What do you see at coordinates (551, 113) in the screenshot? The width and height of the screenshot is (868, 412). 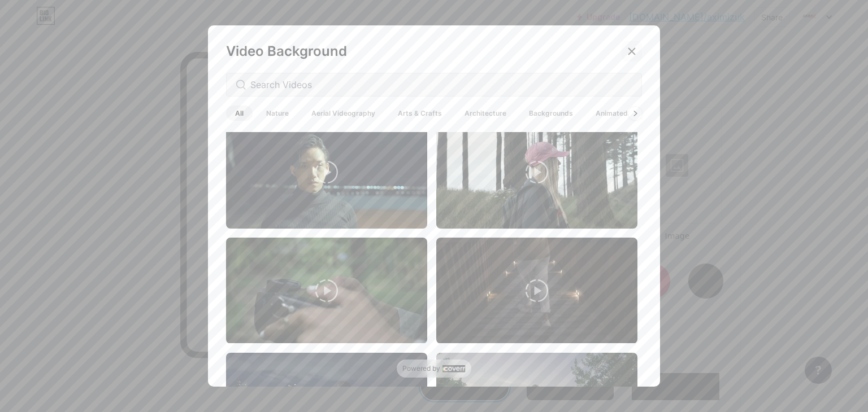 I see `span: Backgrounds` at bounding box center [551, 113].